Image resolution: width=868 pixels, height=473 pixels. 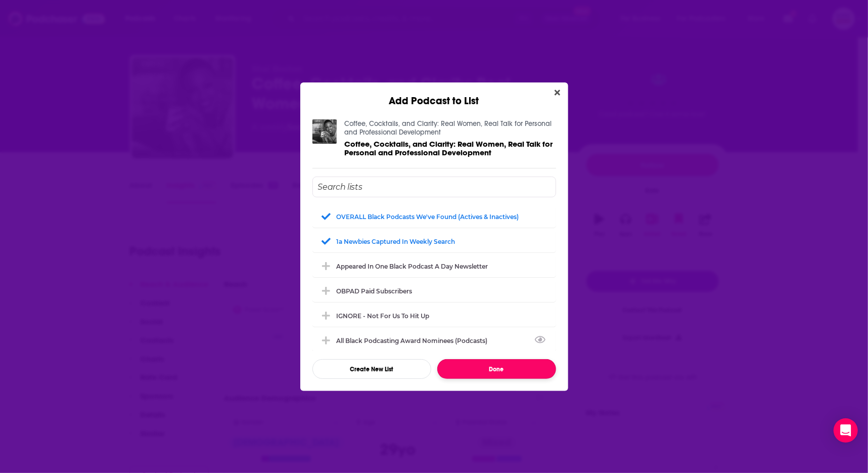 What do you see at coordinates (496, 369) in the screenshot?
I see `button: Done` at bounding box center [496, 369].